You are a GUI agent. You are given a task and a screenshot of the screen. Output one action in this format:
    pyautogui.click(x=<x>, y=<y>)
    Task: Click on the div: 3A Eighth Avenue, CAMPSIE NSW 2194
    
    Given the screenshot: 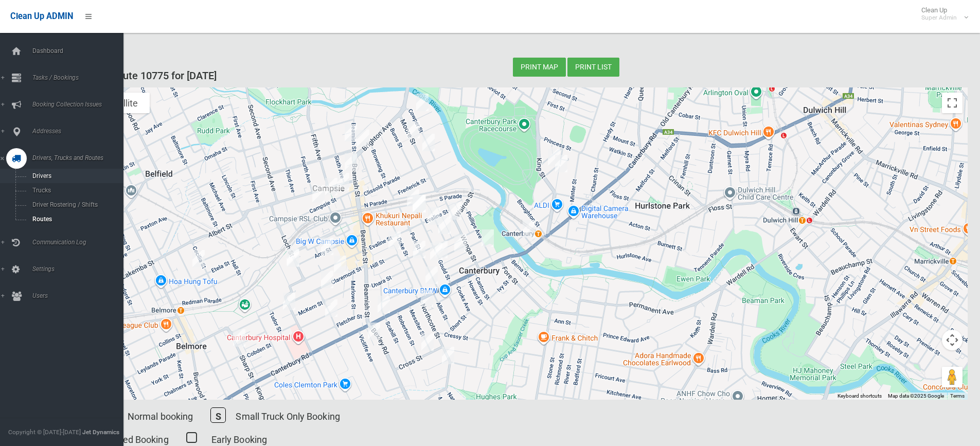 What is the action you would take?
    pyautogui.click(x=350, y=132)
    